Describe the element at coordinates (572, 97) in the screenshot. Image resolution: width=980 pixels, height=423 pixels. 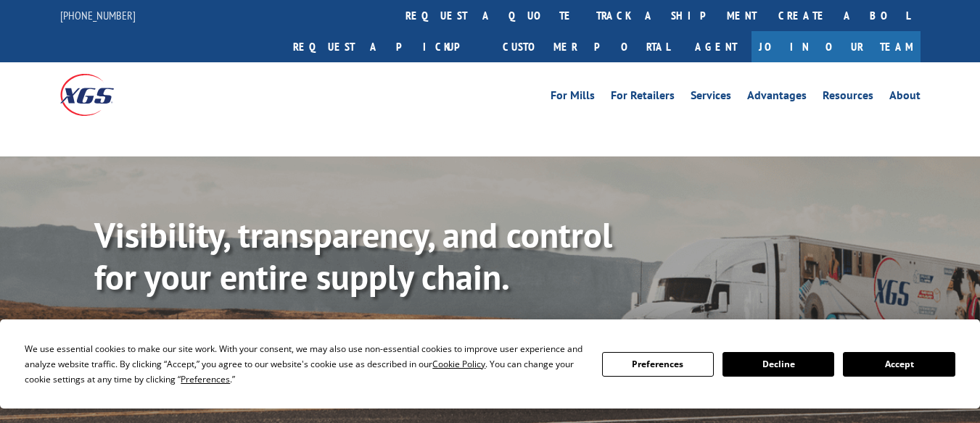
I see `a: For Mills` at that location.